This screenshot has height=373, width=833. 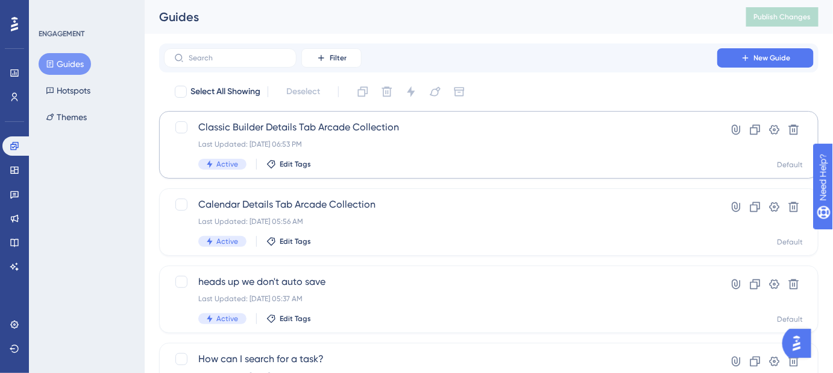 I want to click on span: Select All Showing, so click(x=226, y=92).